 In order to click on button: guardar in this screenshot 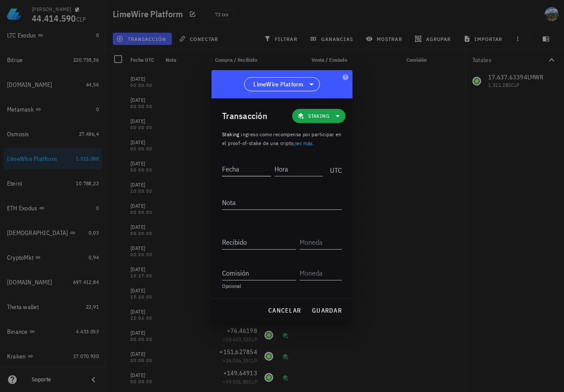, I will do `click(326, 310)`.